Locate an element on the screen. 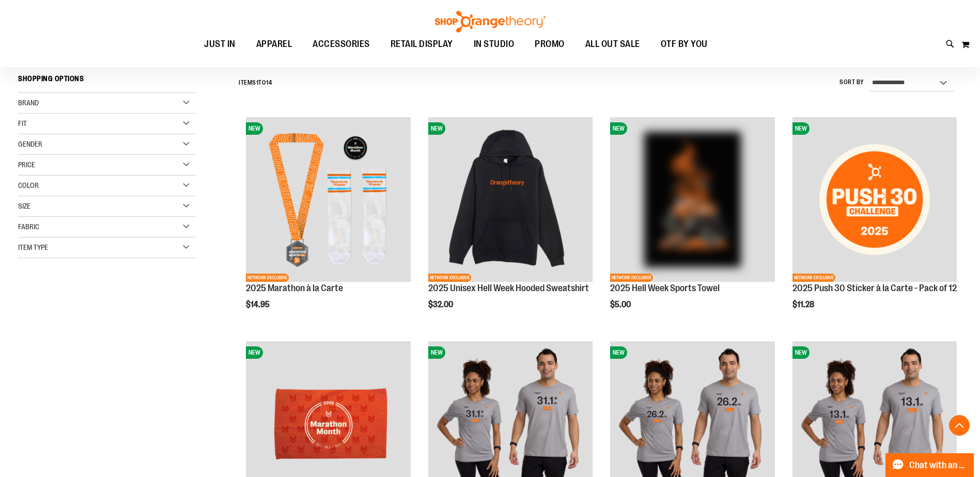 The width and height of the screenshot is (980, 477). span: Chat with an Expert is located at coordinates (938, 466).